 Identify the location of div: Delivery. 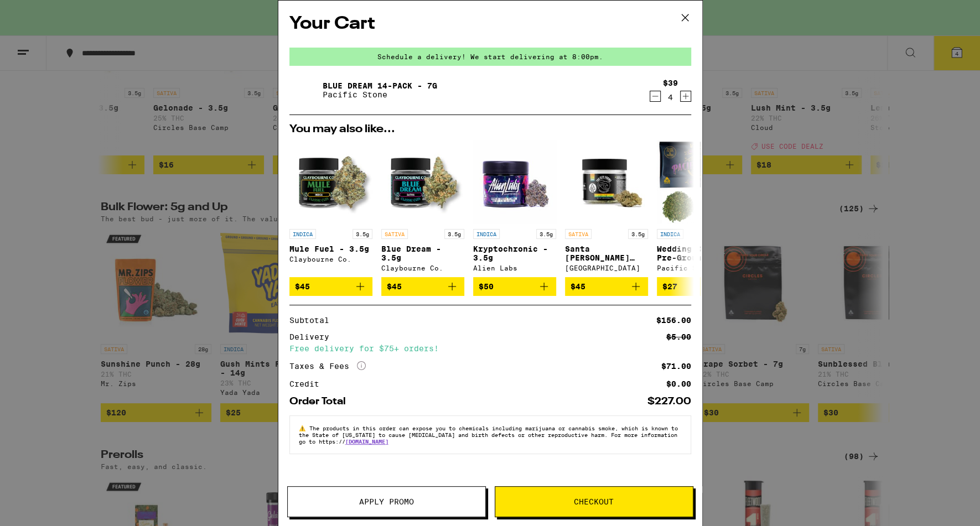
(313, 337).